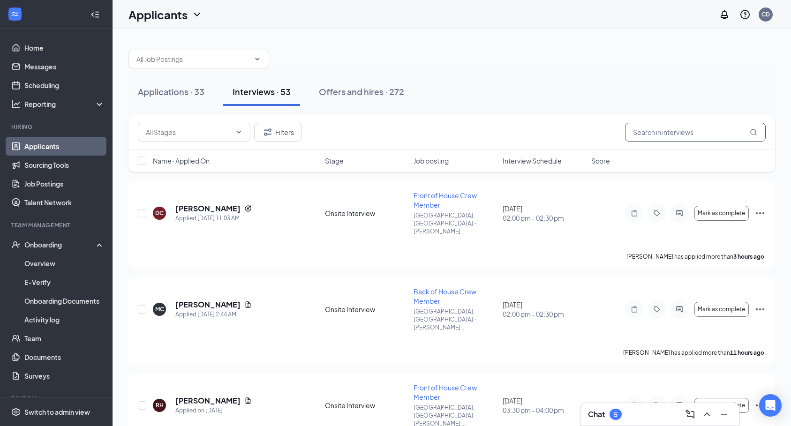  I want to click on input: Search in interviews, so click(696, 132).